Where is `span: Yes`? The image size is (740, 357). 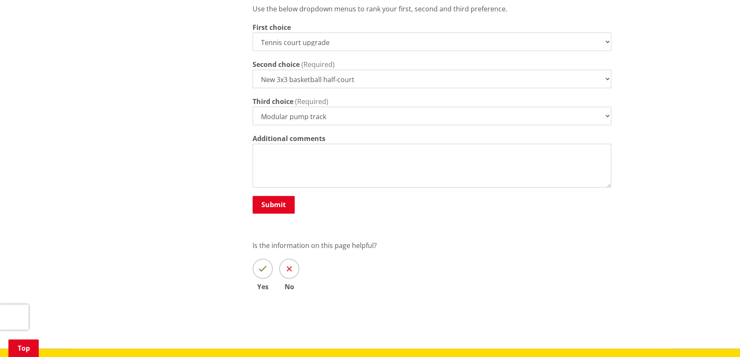 span: Yes is located at coordinates (263, 286).